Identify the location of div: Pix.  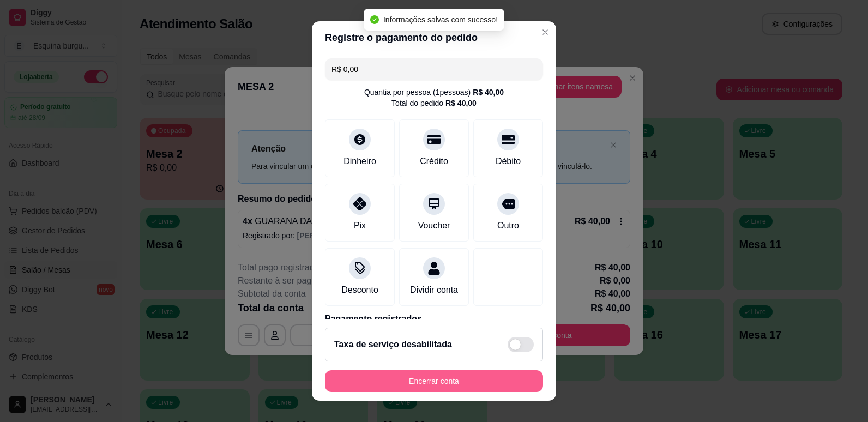
(360, 226).